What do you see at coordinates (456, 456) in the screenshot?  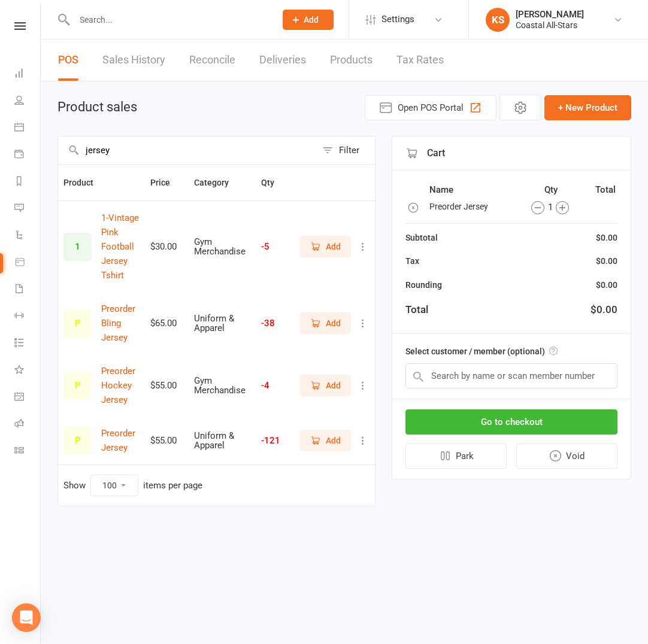 I see `button: Park` at bounding box center [456, 456].